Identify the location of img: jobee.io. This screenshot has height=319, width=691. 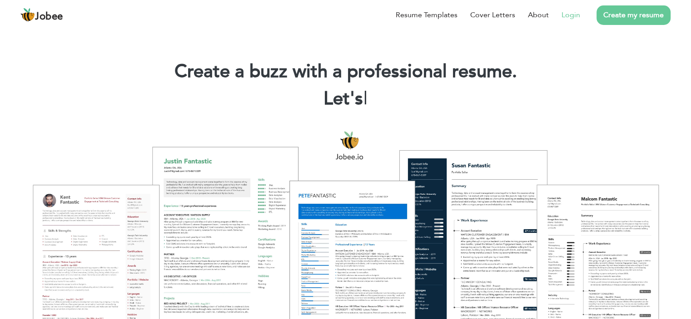
(28, 15).